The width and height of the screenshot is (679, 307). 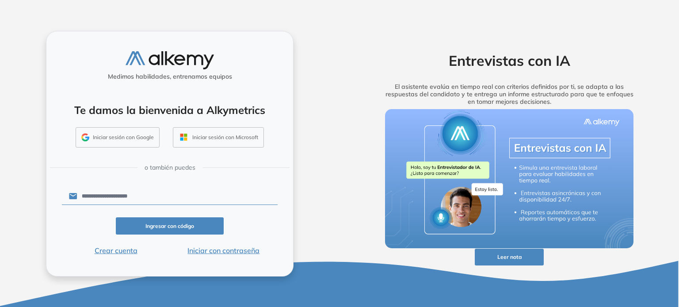 I want to click on button: Iniciar con contraseña, so click(x=224, y=251).